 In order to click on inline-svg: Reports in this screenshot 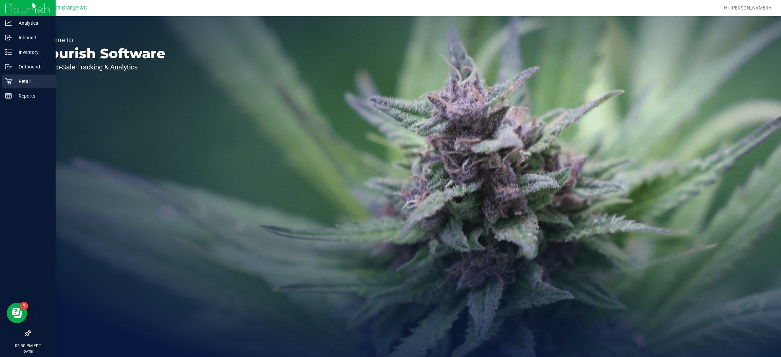, I will do `click(8, 96)`.